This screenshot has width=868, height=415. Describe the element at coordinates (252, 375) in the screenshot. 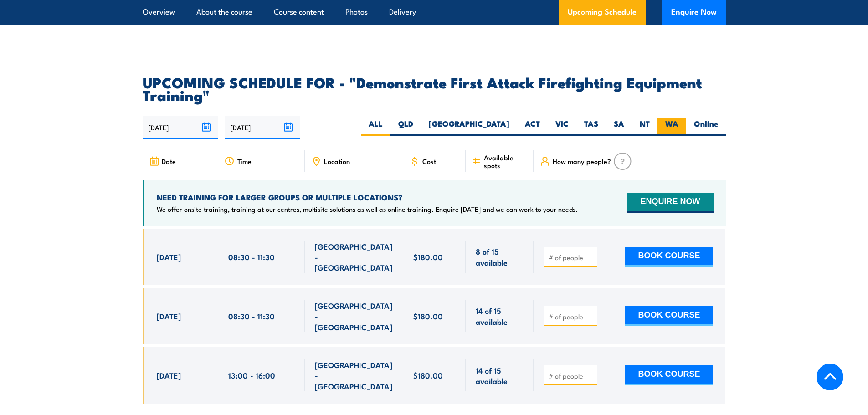

I see `span: 13:00 - 16:00` at that location.